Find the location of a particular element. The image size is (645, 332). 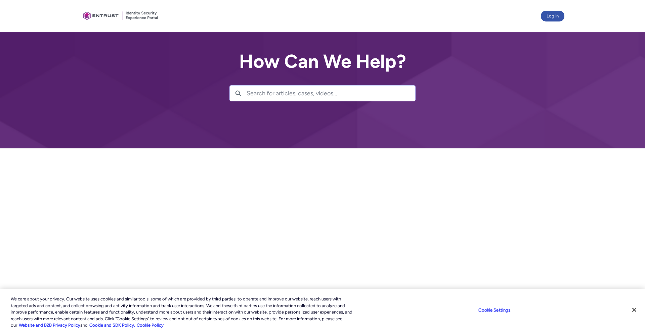

a: Cookie Policy is located at coordinates (150, 325).